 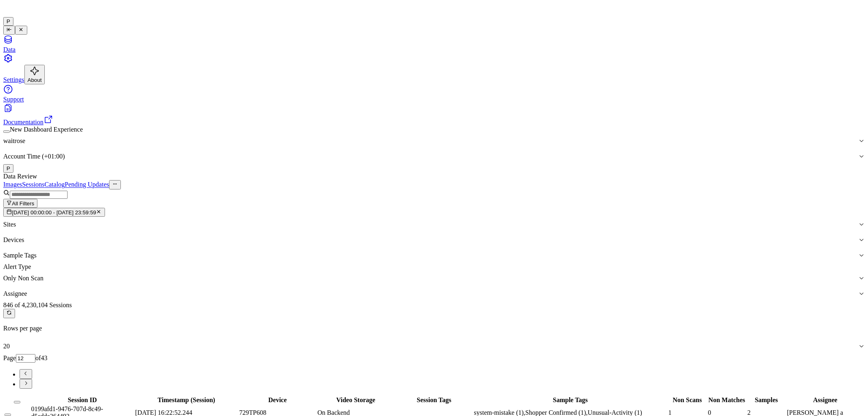 What do you see at coordinates (278, 400) in the screenshot?
I see `th: Device` at bounding box center [278, 400].